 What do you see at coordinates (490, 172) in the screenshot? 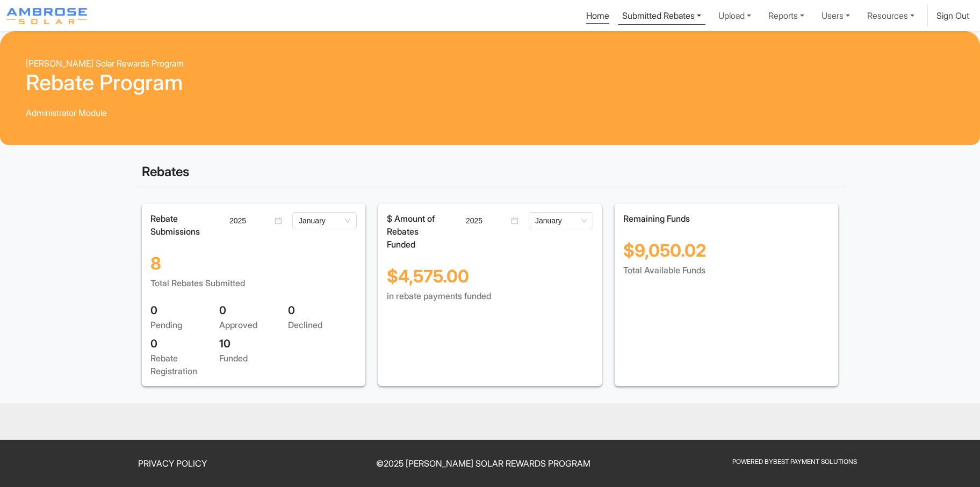
I see `div: Rebates` at bounding box center [490, 172].